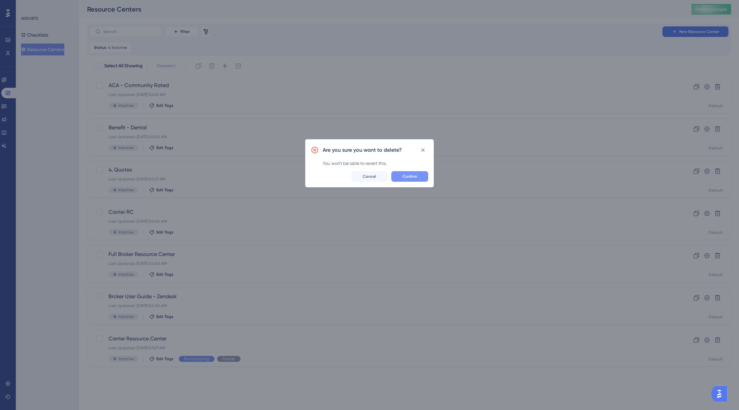 This screenshot has width=739, height=410. I want to click on img: launcher-image-alternative-text, so click(8, 10).